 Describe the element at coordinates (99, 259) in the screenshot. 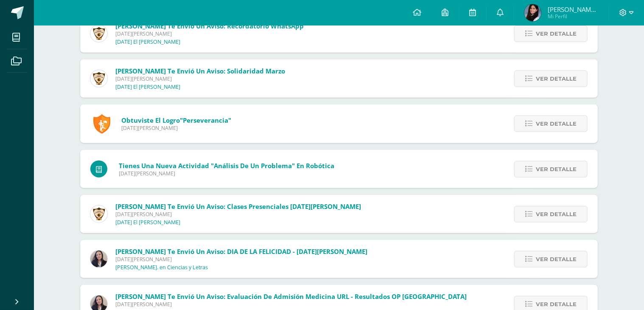

I see `img: 8db63a0a69c2f4694b4300091bbadd1d.png` at that location.